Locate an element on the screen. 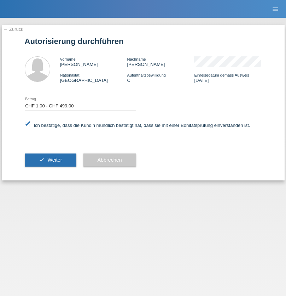 The width and height of the screenshot is (286, 296). span: Abbrechen is located at coordinates (110, 160).